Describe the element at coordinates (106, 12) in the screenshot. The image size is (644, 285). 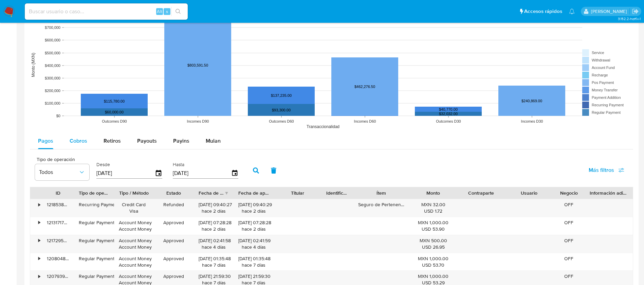
I see `input: Buscar usuario o caso...` at that location.